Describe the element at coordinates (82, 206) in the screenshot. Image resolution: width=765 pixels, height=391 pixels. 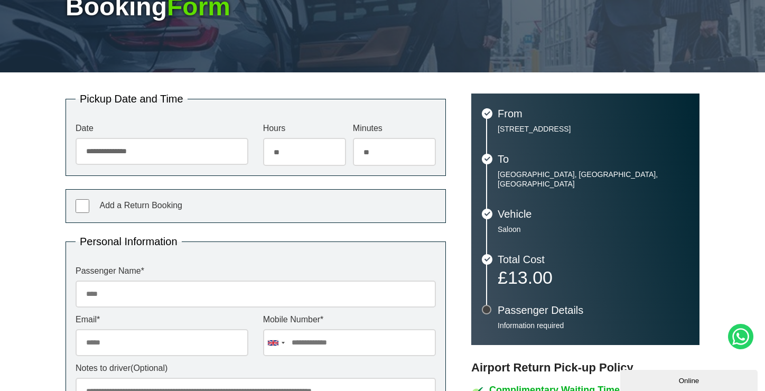
I see `input: Add a Return Booking` at that location.